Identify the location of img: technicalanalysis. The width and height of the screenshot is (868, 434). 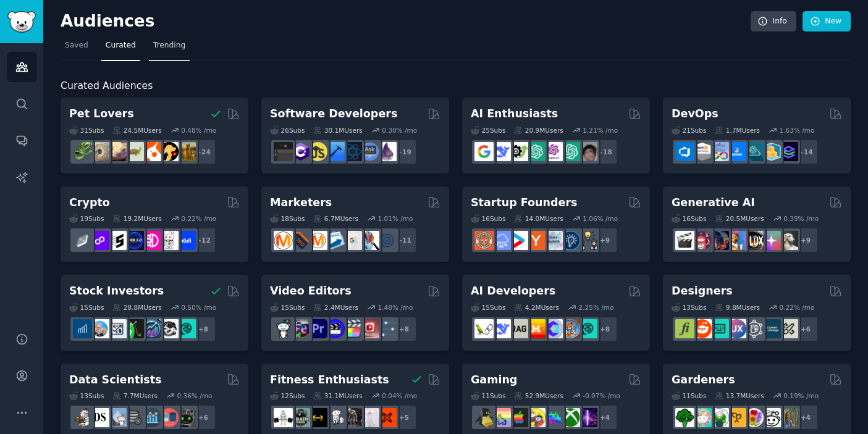
(186, 328).